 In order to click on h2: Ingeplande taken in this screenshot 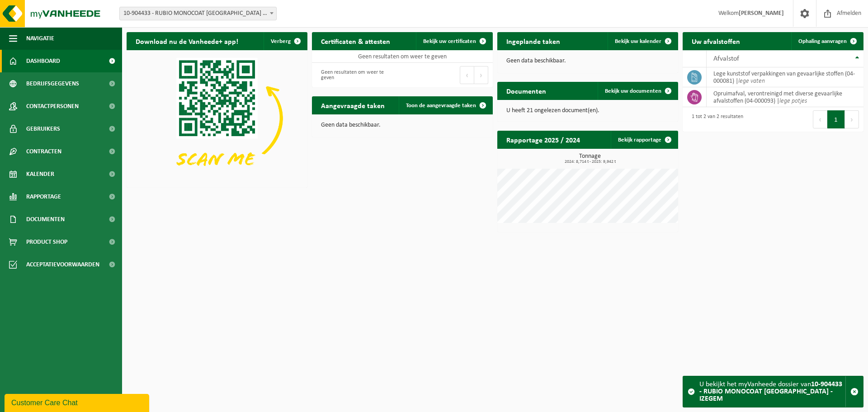, I will do `click(533, 41)`.